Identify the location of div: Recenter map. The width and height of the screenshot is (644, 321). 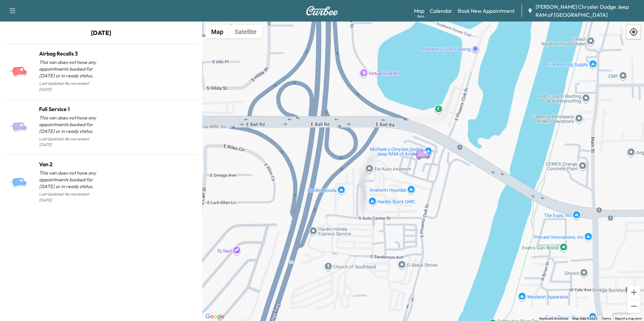
(633, 32).